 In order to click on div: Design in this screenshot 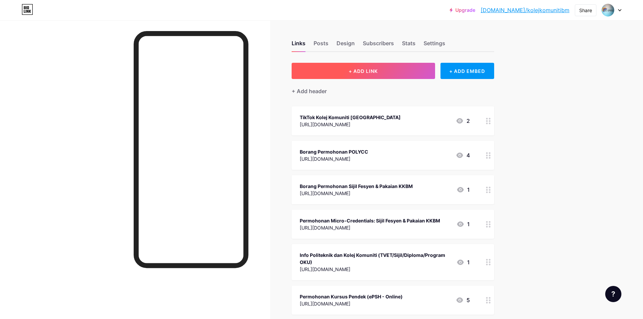, I will do `click(346, 45)`.